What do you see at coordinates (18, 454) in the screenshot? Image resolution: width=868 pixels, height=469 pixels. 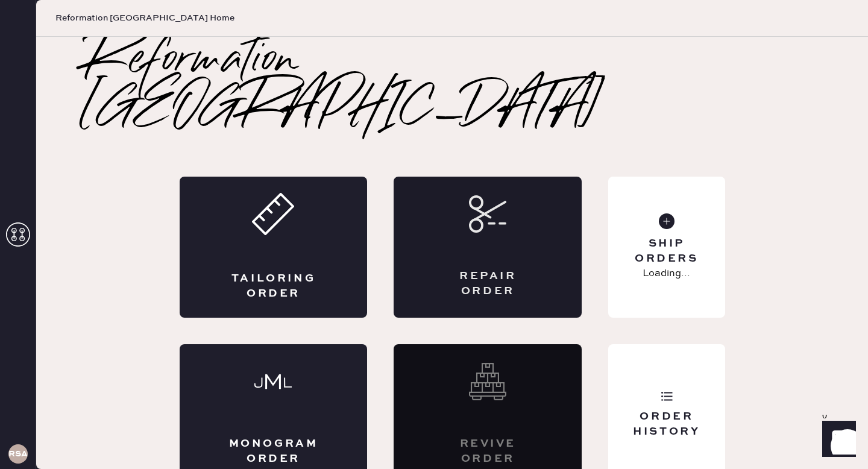 I see `h3: RSA` at bounding box center [18, 454].